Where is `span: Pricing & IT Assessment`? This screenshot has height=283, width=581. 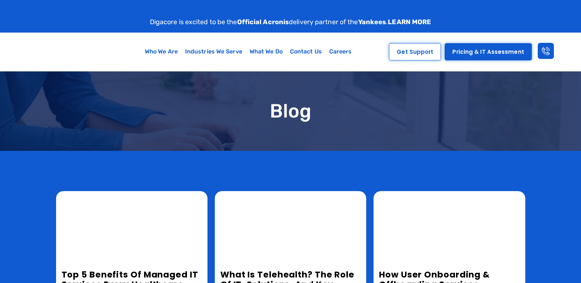
span: Pricing & IT Assessment is located at coordinates (488, 52).